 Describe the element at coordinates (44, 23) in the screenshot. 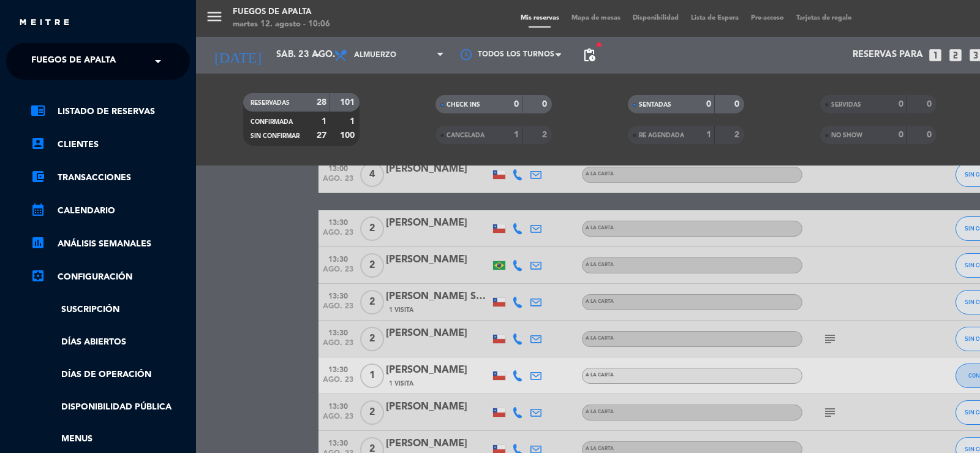

I see `img: MEITRE` at that location.